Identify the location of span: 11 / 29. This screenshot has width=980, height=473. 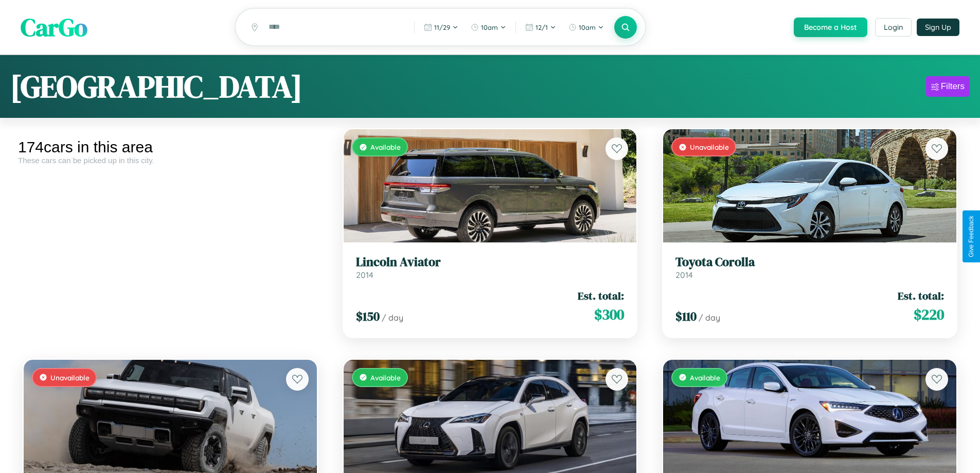
(442, 27).